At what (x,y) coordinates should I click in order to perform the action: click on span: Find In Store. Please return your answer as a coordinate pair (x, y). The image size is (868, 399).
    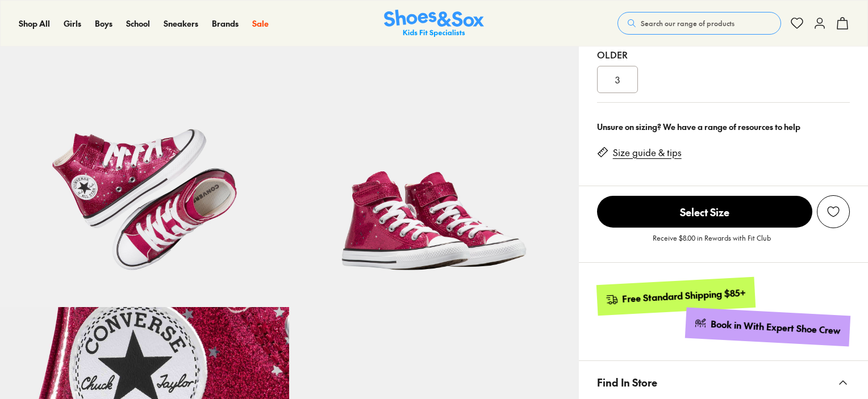
    Looking at the image, I should click on (627, 381).